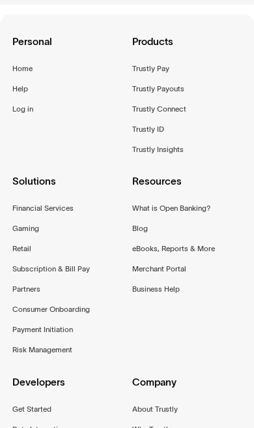  I want to click on div: Log in, so click(23, 110).